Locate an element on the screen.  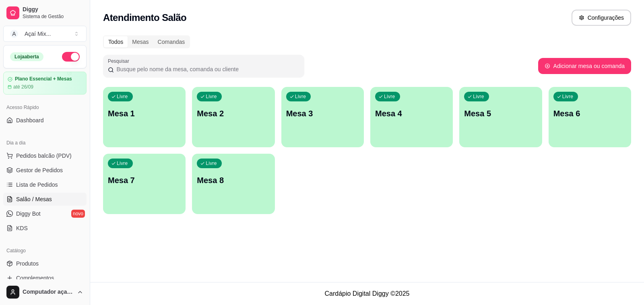
p: Mesa 4 is located at coordinates (411, 113).